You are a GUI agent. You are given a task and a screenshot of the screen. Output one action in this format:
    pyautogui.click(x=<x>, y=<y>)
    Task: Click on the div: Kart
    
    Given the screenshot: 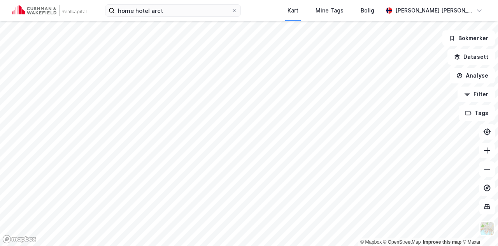 What is the action you would take?
    pyautogui.click(x=293, y=11)
    